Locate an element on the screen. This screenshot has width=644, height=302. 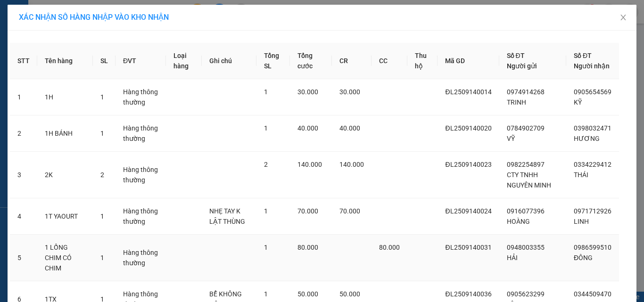
span: HẢI is located at coordinates (512, 258).